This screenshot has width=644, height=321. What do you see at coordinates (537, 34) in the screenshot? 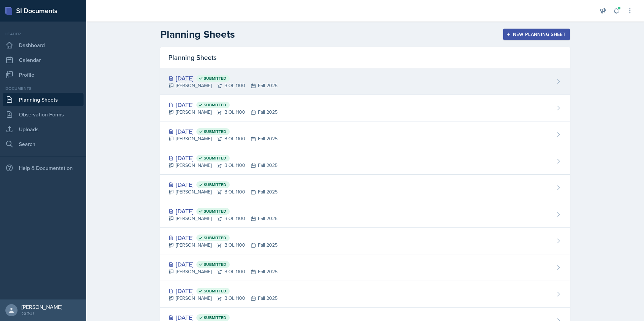
I see `button: New Planning Sheet` at bounding box center [537, 34].